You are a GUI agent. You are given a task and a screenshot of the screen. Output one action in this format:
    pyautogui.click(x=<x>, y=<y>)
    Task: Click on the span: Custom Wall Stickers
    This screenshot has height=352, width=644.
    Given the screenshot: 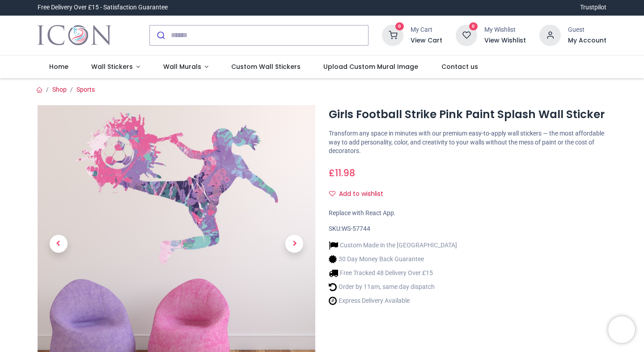 What is the action you would take?
    pyautogui.click(x=266, y=66)
    